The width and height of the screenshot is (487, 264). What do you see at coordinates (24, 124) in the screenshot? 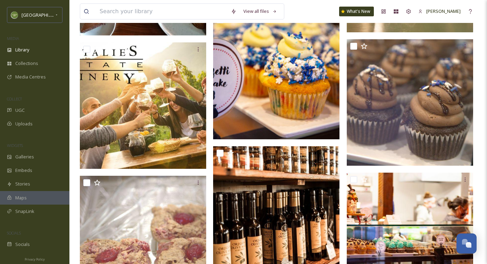
I see `span: Uploads` at bounding box center [24, 124].